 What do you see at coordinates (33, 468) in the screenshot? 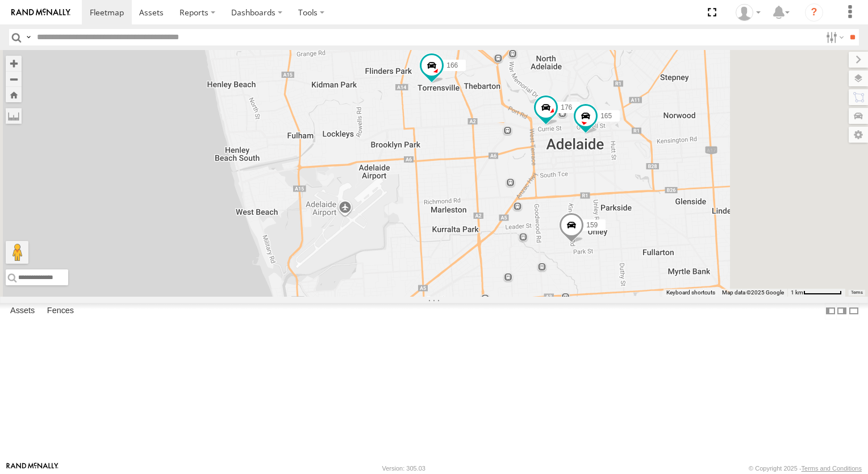
I see `a: Visit our Website` at bounding box center [33, 468].